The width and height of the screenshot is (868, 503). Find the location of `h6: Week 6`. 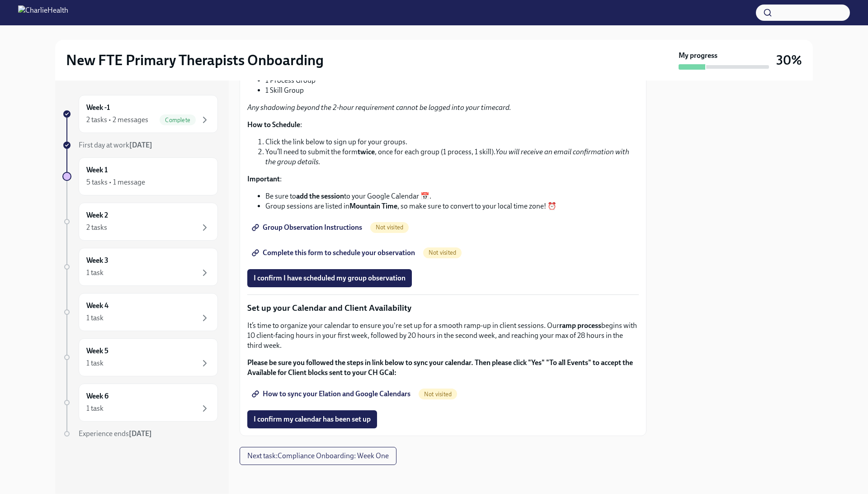

h6: Week 6 is located at coordinates (97, 396).